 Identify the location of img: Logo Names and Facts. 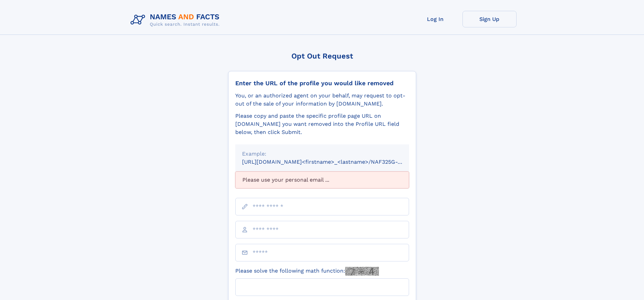
(177, 20).